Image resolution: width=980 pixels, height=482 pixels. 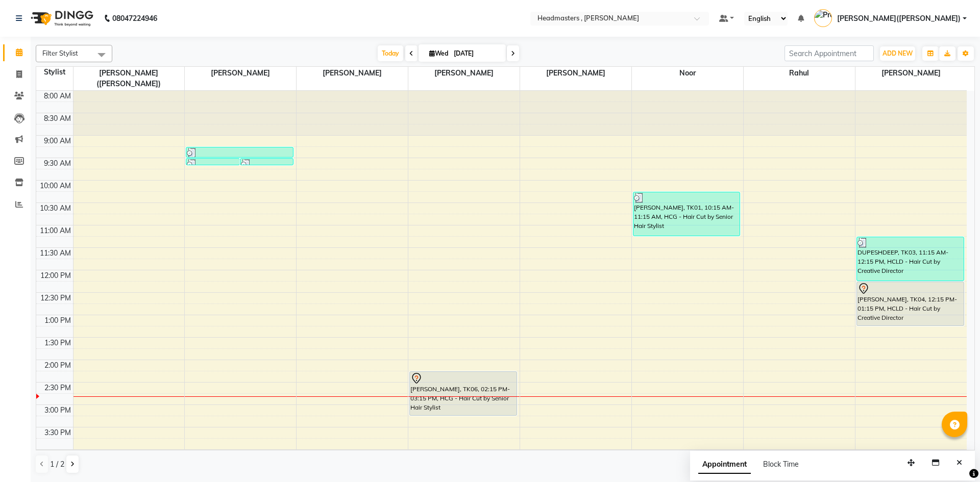 What do you see at coordinates (781, 464) in the screenshot?
I see `span: Block Time` at bounding box center [781, 464].